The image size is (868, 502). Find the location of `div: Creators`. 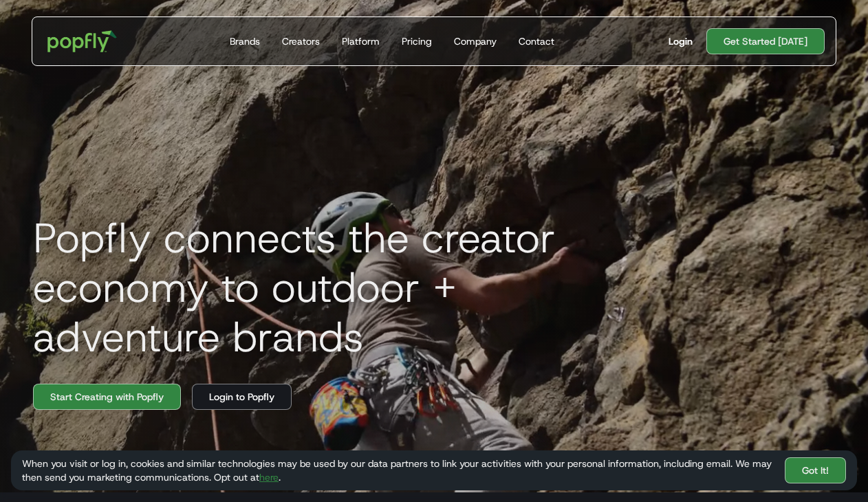

div: Creators is located at coordinates (300, 41).